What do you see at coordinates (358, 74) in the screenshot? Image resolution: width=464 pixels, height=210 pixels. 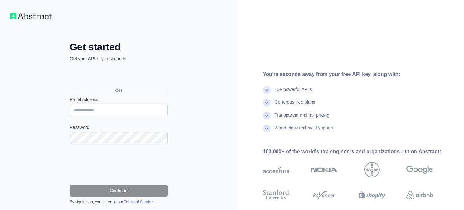 I see `div: You're seconds away from your free API key, along with:` at bounding box center [358, 74].